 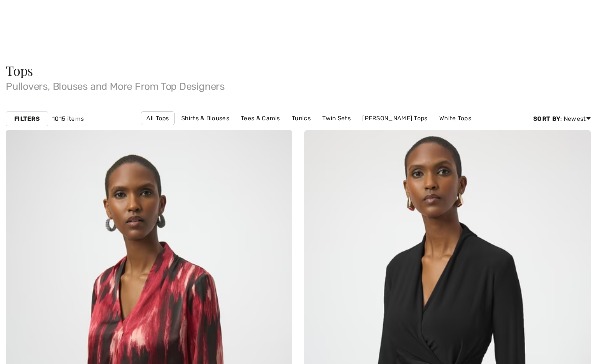 I want to click on strong: Sort By, so click(x=547, y=119).